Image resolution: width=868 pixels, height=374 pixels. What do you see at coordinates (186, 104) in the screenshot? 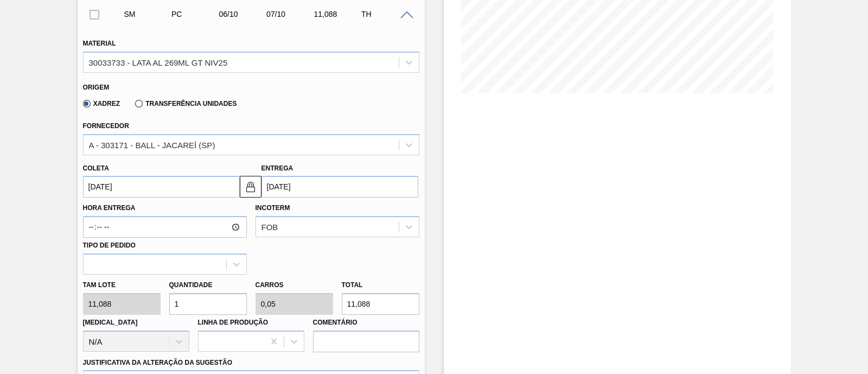
I see `label: Transferência Unidades` at bounding box center [186, 104].